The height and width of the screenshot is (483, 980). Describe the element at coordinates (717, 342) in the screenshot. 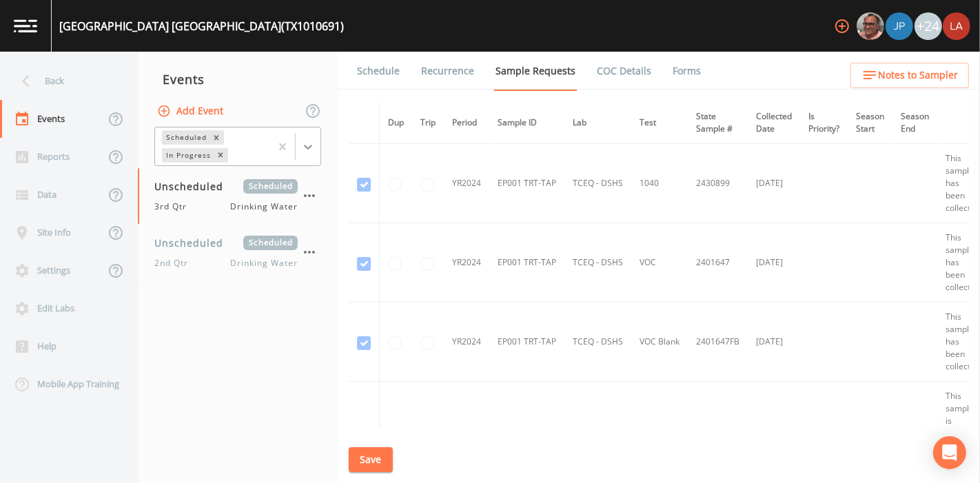

I see `td: 2401647FB` at that location.